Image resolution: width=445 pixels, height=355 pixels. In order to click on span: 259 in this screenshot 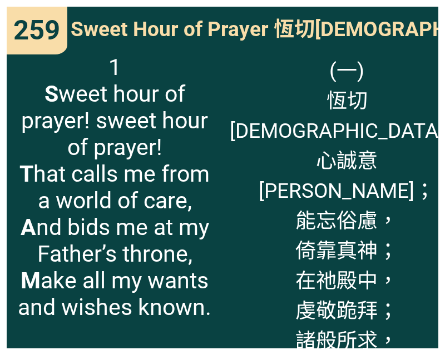, I will do `click(37, 30)`.